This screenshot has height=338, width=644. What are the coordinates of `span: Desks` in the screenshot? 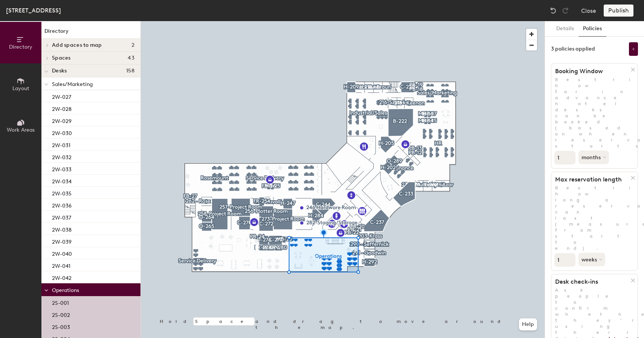 It's located at (59, 71).